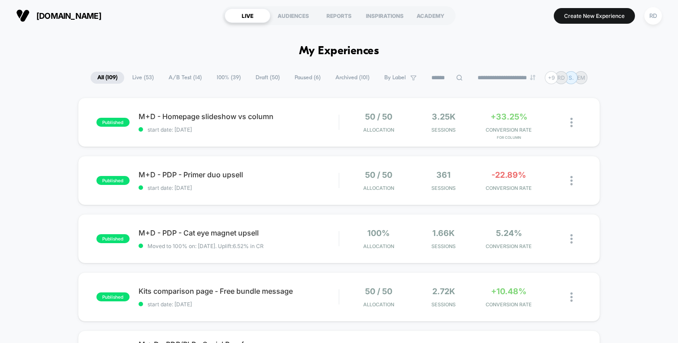 Image resolution: width=678 pixels, height=343 pixels. What do you see at coordinates (23, 16) in the screenshot?
I see `img: Visually logo` at bounding box center [23, 16].